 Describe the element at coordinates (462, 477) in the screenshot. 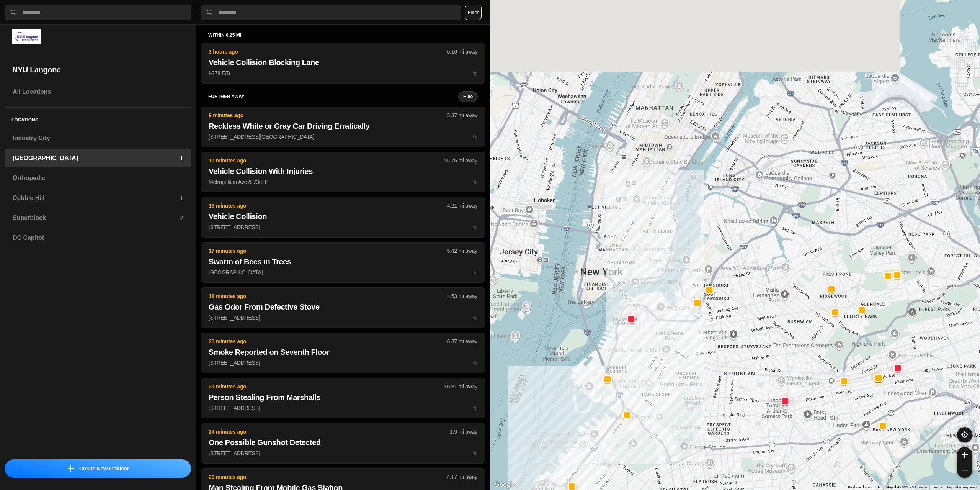

I see `p: 4.17 mi away` at that location.